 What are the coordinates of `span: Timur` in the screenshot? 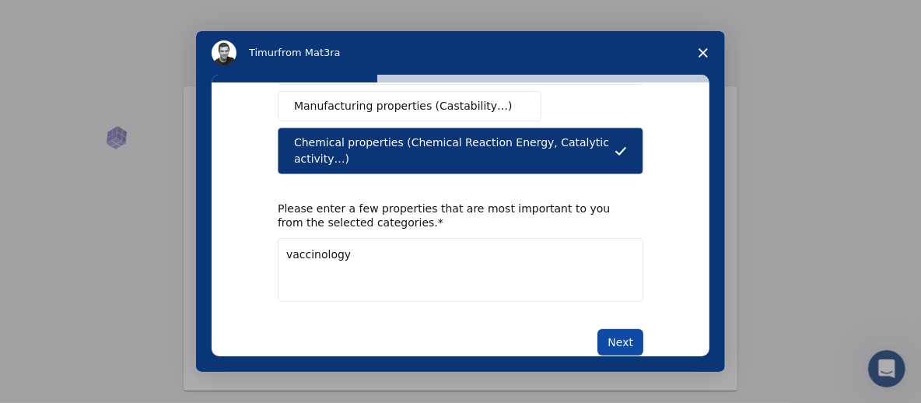 It's located at (263, 52).